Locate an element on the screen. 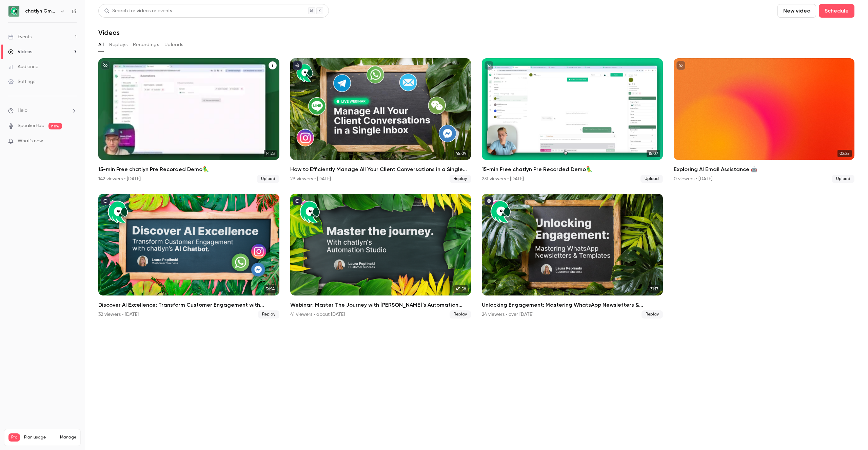  li: help-dropdown-opener is located at coordinates (43, 110).